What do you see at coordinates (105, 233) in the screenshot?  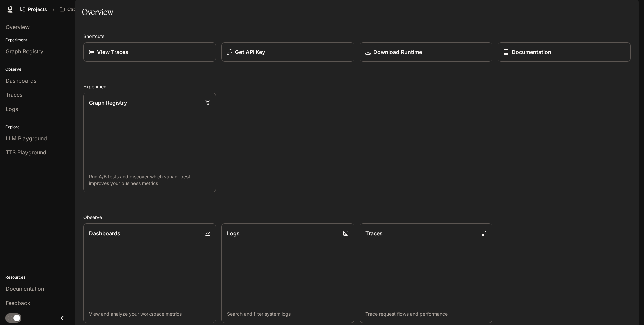 I see `p: Dashboards` at bounding box center [105, 233].